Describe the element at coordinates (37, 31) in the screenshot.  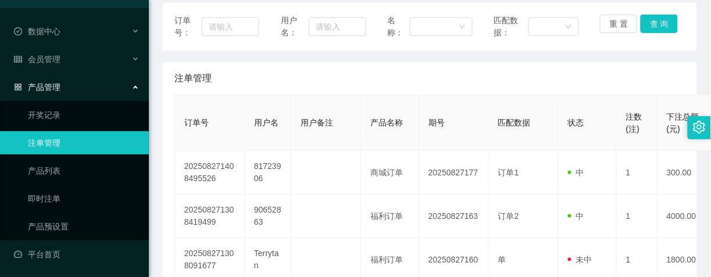
I see `span: 数据中心` at that location.